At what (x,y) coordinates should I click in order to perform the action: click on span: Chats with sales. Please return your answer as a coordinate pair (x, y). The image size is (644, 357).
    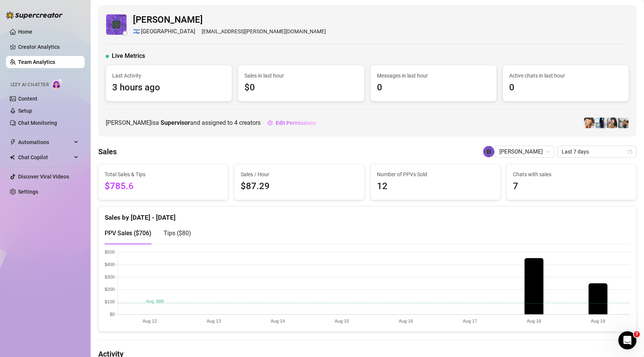
    Looking at the image, I should click on (572, 174).